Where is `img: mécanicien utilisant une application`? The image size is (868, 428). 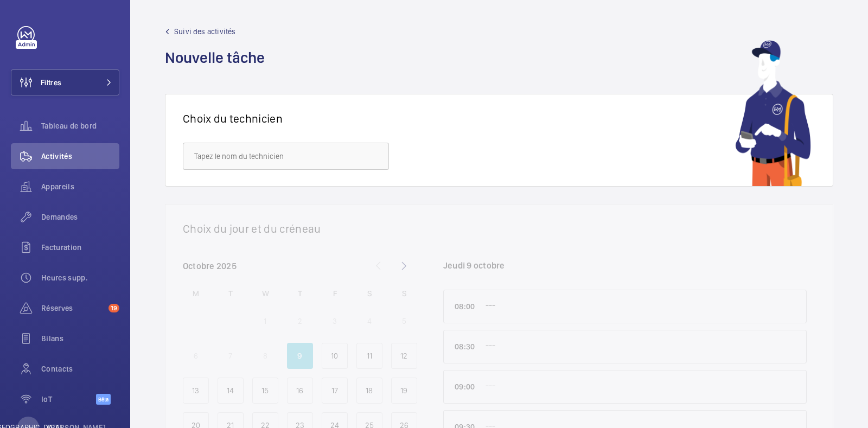 img: mécanicien utilisant une application is located at coordinates (774, 113).